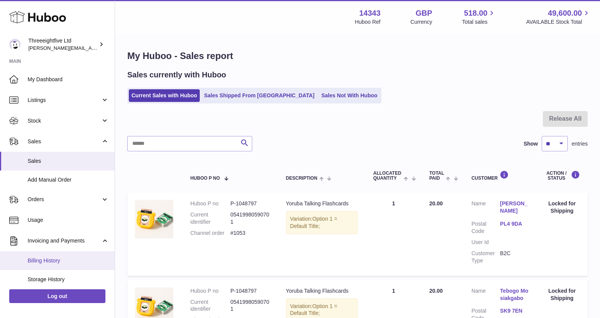  Describe the element at coordinates (64, 121) in the screenshot. I see `span: Stock` at that location.